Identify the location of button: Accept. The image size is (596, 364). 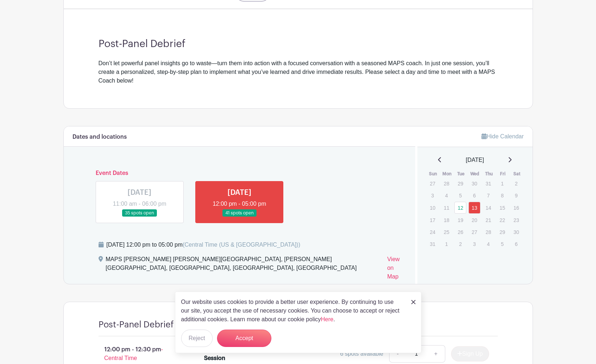
(245, 338).